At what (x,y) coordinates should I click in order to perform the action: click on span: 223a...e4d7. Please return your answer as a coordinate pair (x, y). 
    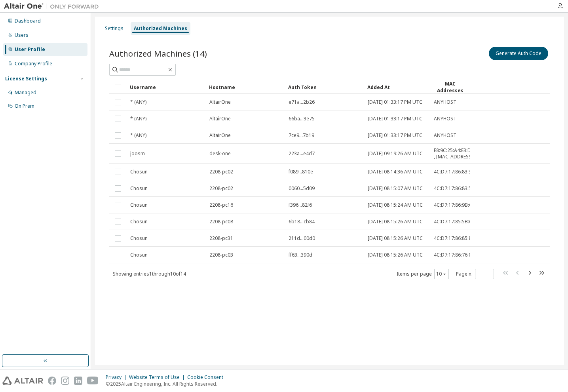
    Looking at the image, I should click on (301, 154).